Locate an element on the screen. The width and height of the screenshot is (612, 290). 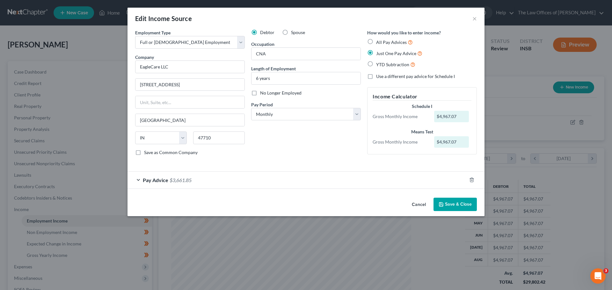
input: Enter zip... is located at coordinates (219, 138).